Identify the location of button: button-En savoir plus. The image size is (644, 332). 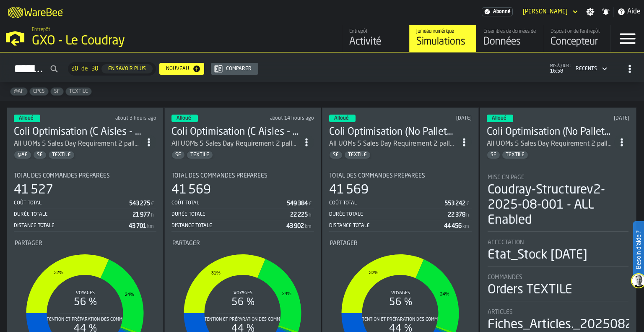
(127, 69).